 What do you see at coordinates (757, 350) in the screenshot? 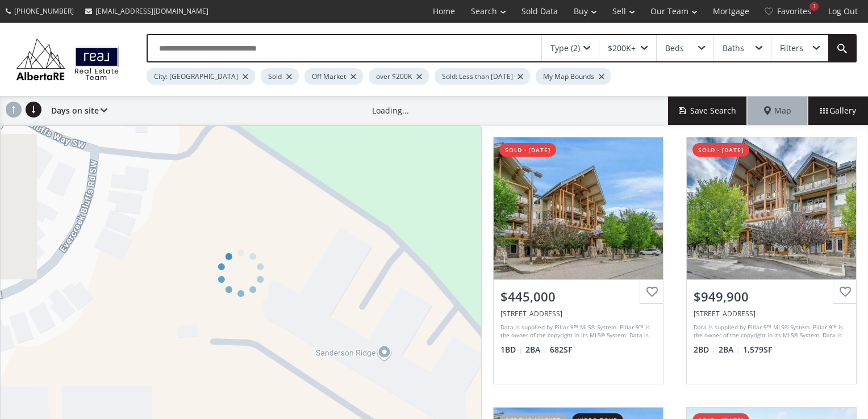
I see `span: 1,579 SF` at bounding box center [757, 350].